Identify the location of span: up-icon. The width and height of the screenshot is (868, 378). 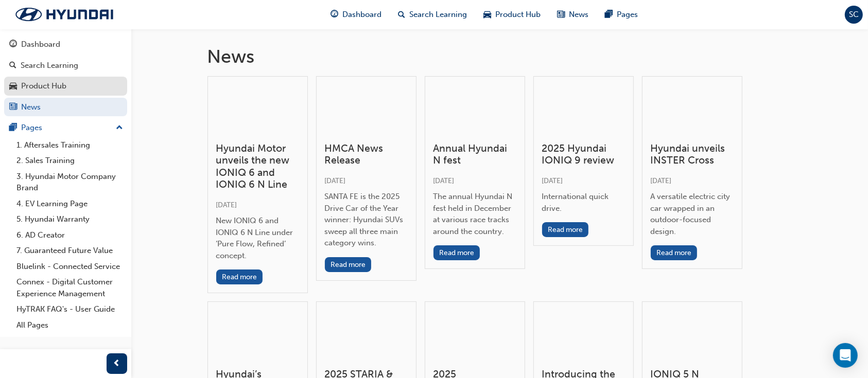
(120, 128).